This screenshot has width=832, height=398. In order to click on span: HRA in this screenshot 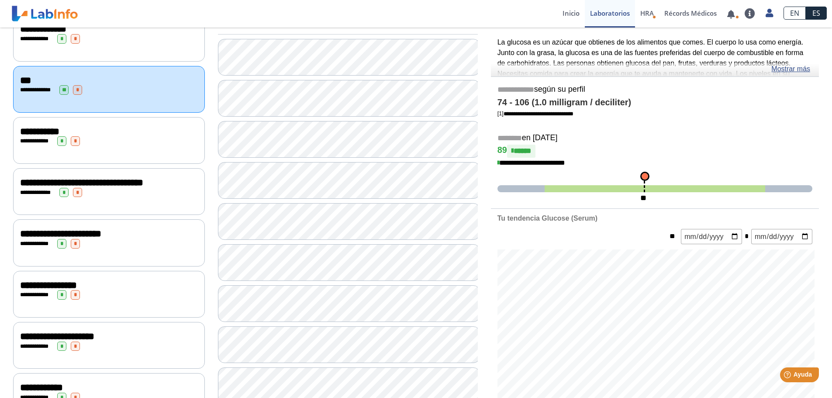, I will do `click(647, 13)`.